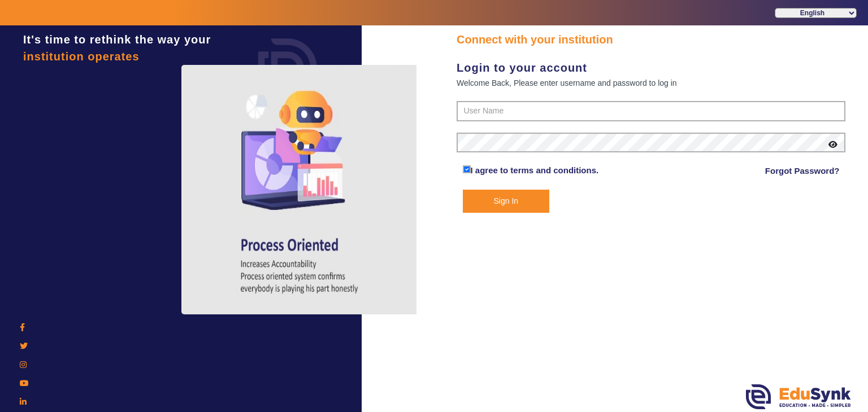  What do you see at coordinates (651, 68) in the screenshot?
I see `div: Login to your account` at bounding box center [651, 68].